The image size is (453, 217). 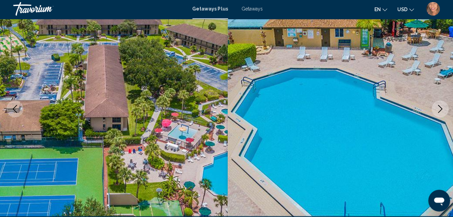 I want to click on a: Getaways, so click(x=251, y=10).